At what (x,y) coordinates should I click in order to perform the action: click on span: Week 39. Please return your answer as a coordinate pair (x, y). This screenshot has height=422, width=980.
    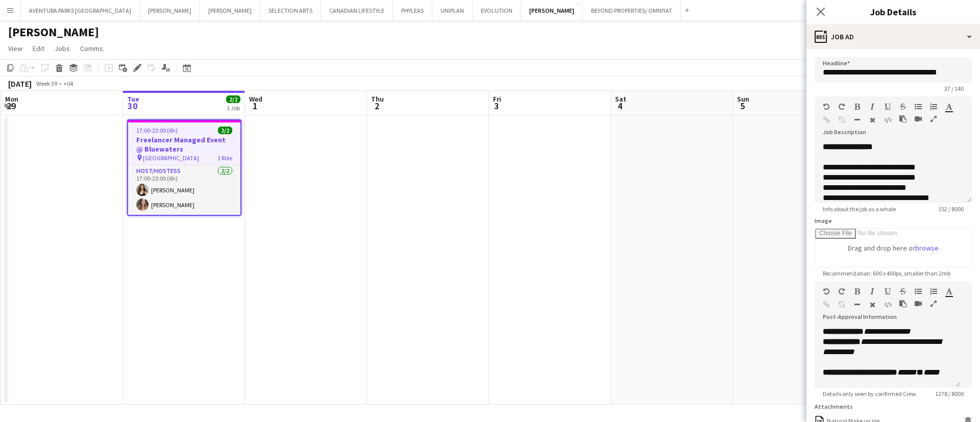
    Looking at the image, I should click on (46, 83).